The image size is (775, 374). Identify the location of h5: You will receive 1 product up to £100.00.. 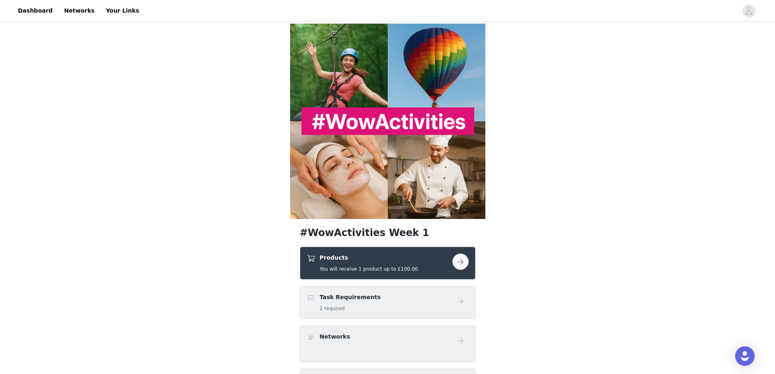
(370, 269).